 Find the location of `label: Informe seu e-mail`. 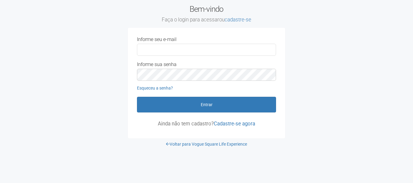

label: Informe seu e-mail is located at coordinates (157, 40).